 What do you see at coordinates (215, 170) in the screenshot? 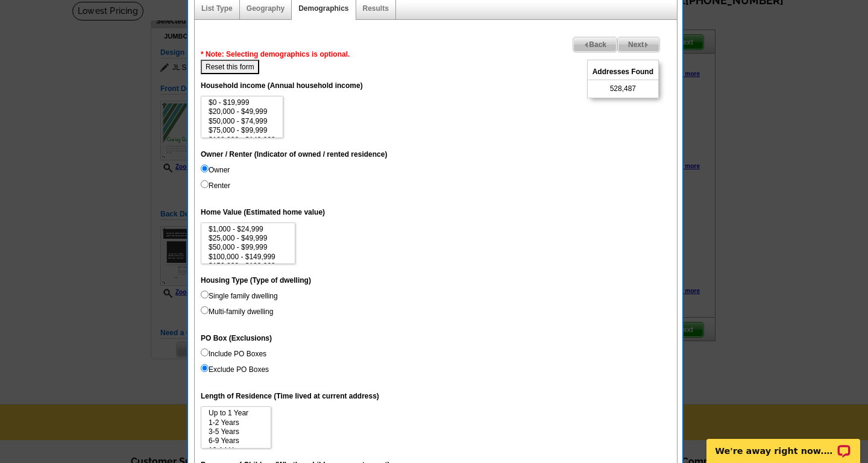
I see `label: Owner` at bounding box center [215, 170].